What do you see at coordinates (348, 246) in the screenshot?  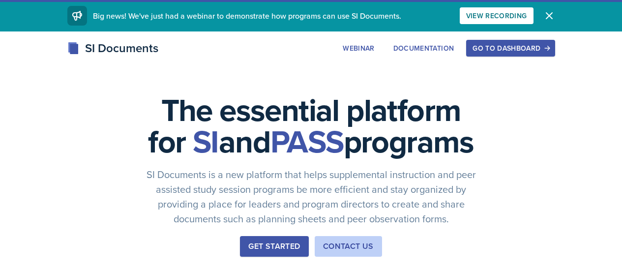 I see `div: Contact Us` at bounding box center [348, 246].